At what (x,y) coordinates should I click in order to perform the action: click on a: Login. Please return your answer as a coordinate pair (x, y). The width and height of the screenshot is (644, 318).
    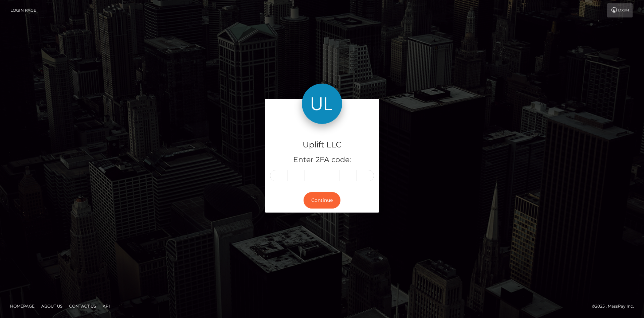
    Looking at the image, I should click on (620, 10).